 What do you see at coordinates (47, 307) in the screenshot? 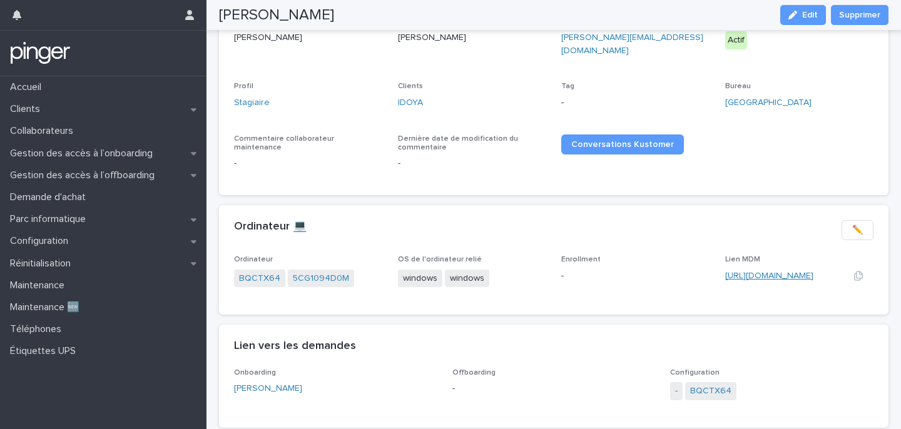
I see `p: Maintenance 🆕` at bounding box center [47, 307].